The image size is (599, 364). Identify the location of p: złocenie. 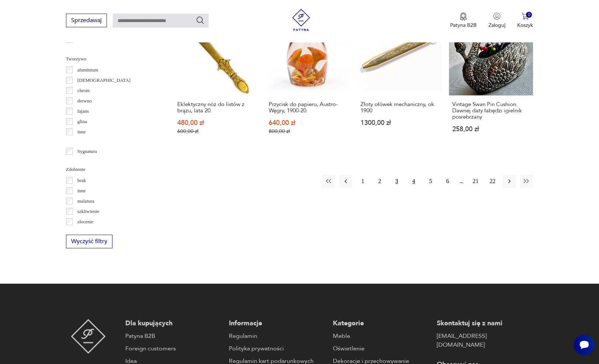
(85, 221).